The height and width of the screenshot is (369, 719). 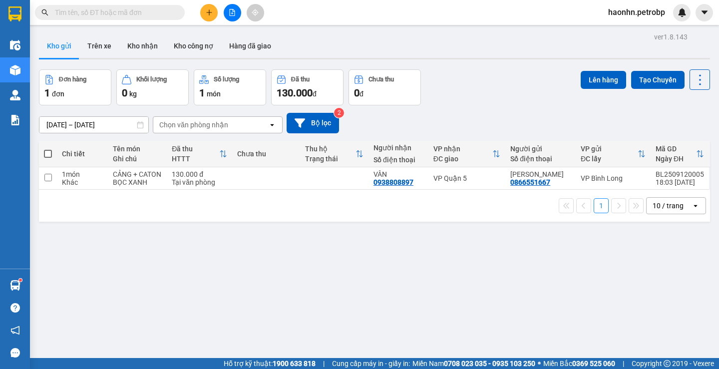 What do you see at coordinates (657, 80) in the screenshot?
I see `button: Tạo Chuyến` at bounding box center [657, 80].